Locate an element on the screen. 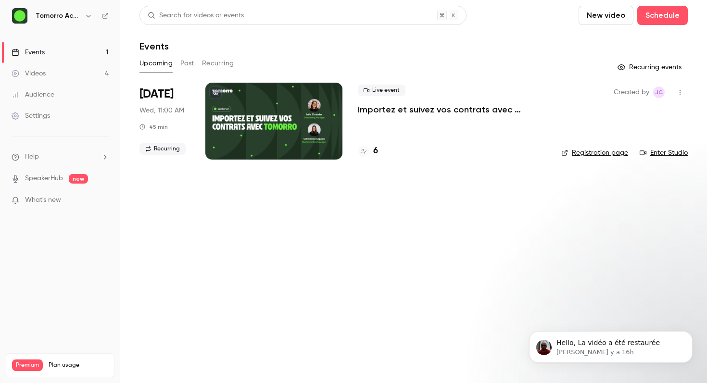 Image resolution: width=707 pixels, height=383 pixels. div: Audience is located at coordinates (33, 95).